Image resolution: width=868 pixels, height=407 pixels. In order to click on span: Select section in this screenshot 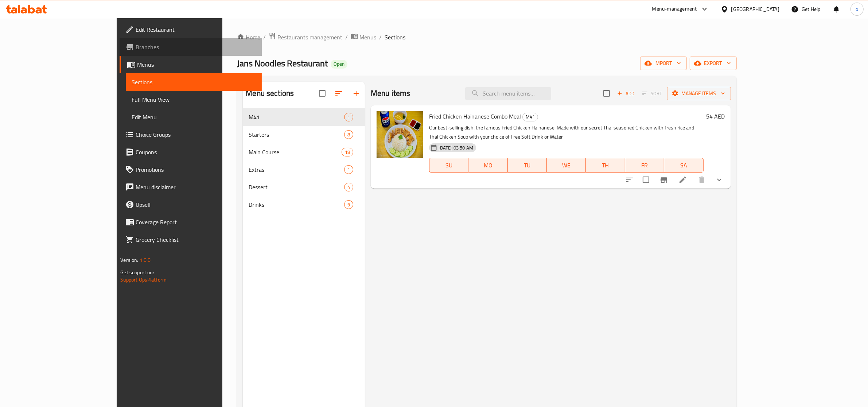, I will do `click(606, 93)`.